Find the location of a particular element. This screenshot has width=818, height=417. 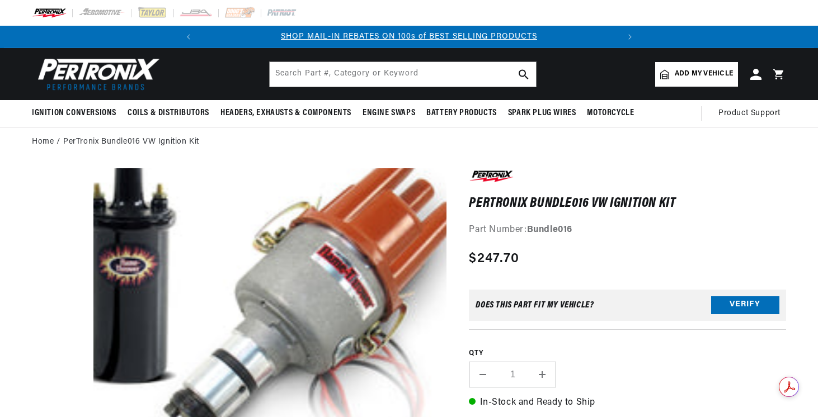

span: Engine Swaps is located at coordinates (389, 113).